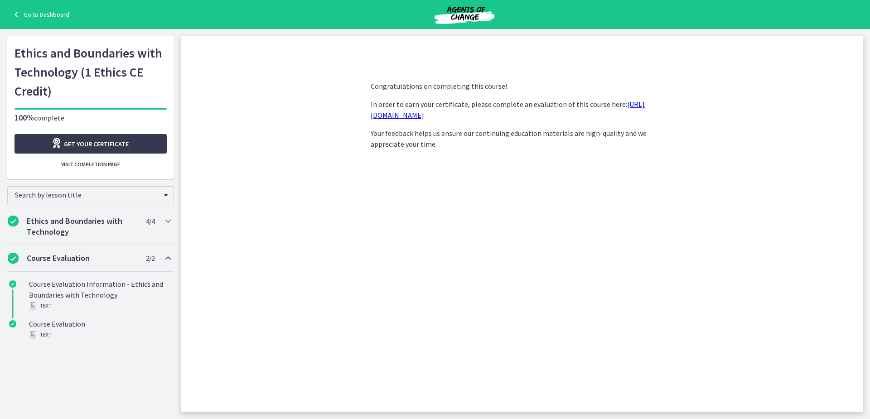 This screenshot has width=870, height=419. What do you see at coordinates (91, 195) in the screenshot?
I see `div: Search by lesson title` at bounding box center [91, 195].